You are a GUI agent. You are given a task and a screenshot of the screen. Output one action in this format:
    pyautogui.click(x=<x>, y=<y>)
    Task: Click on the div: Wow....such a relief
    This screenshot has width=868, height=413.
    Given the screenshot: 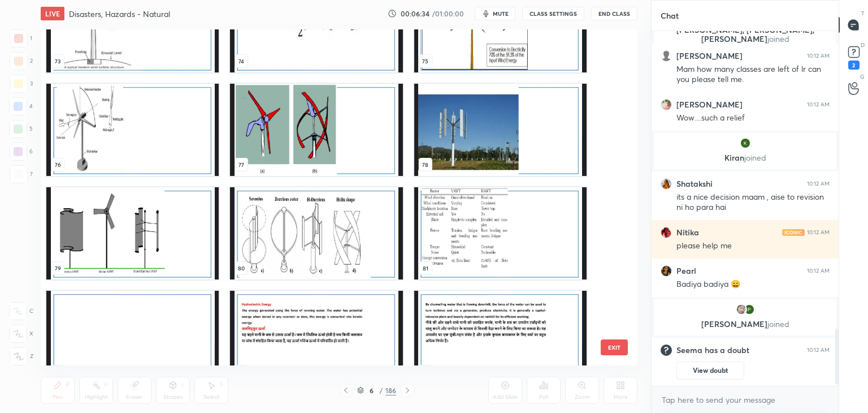 What is the action you would take?
    pyautogui.click(x=753, y=118)
    